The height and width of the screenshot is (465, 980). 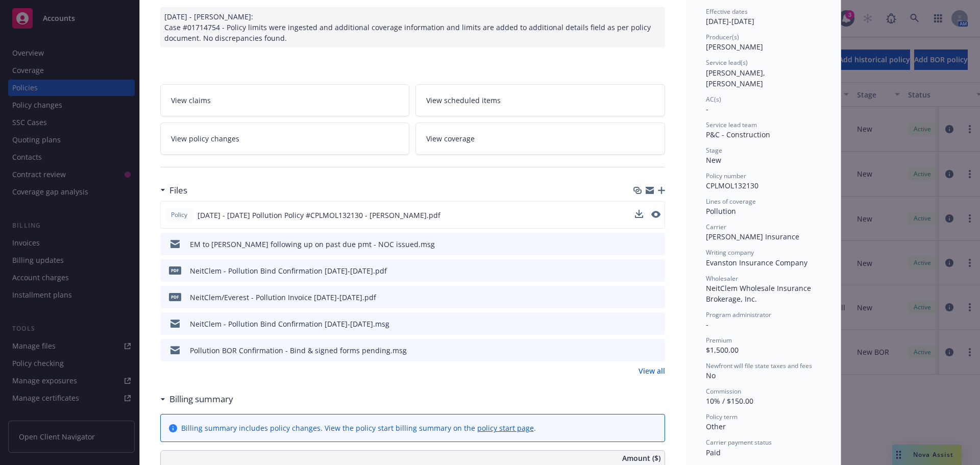 I want to click on span: Premium, so click(x=719, y=340).